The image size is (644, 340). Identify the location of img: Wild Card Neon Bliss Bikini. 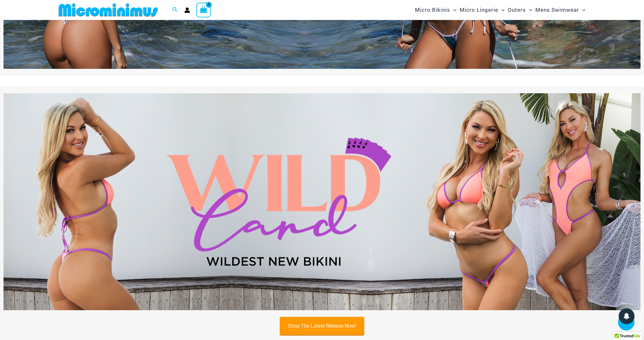
(322, 201).